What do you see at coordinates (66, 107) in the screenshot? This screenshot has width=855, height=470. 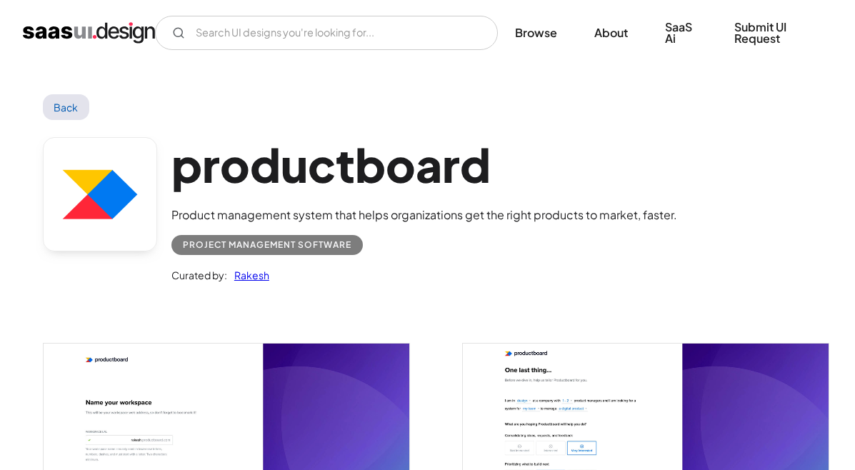 I see `a: Back` at bounding box center [66, 107].